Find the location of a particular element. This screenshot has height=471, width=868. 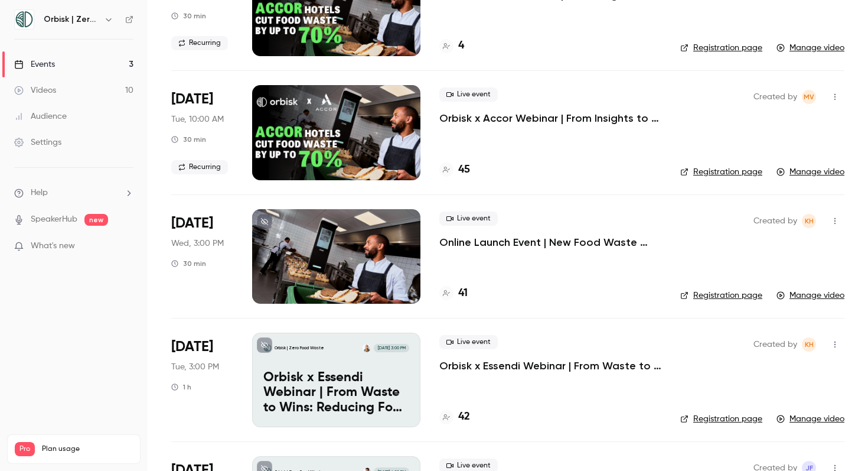

h4: 45 is located at coordinates (464, 169).